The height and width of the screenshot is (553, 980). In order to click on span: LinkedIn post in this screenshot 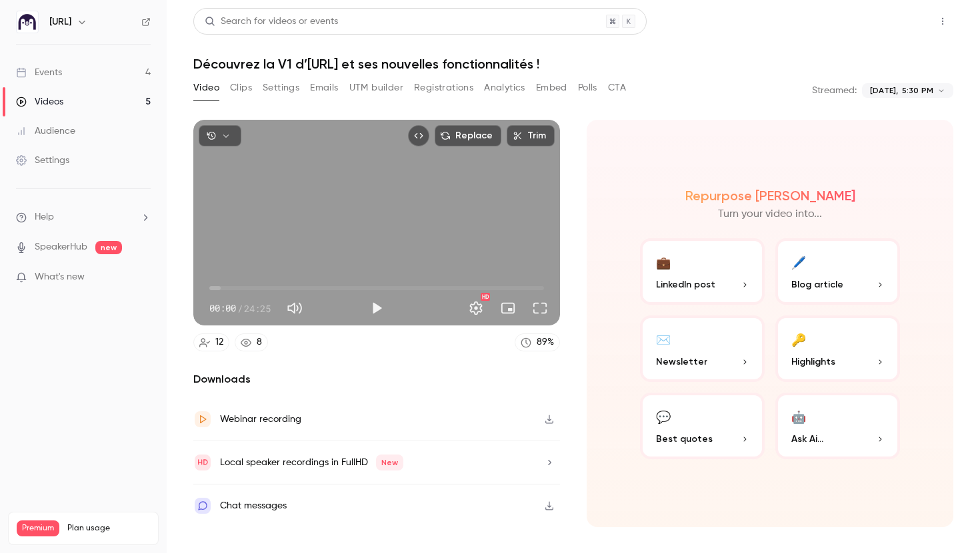, I will do `click(685, 284)`.